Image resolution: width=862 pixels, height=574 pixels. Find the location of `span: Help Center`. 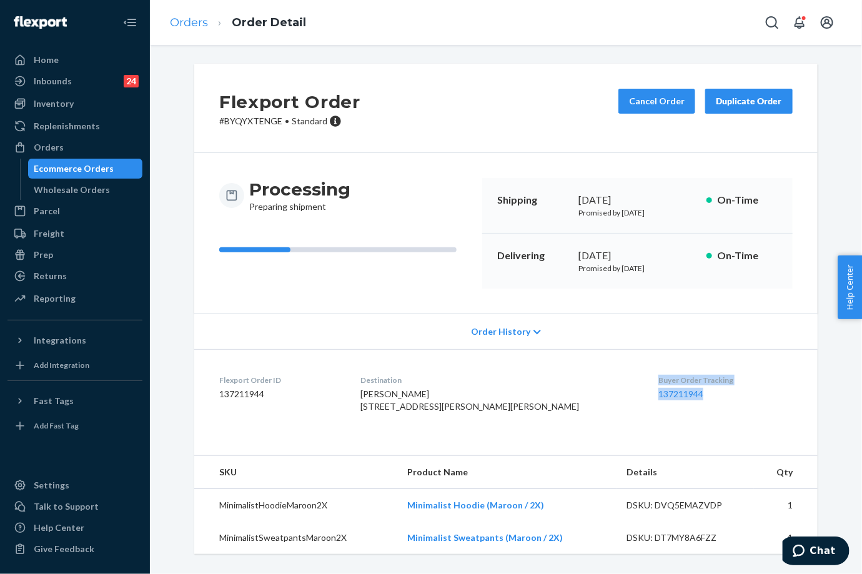

span: Help Center is located at coordinates (849, 287).